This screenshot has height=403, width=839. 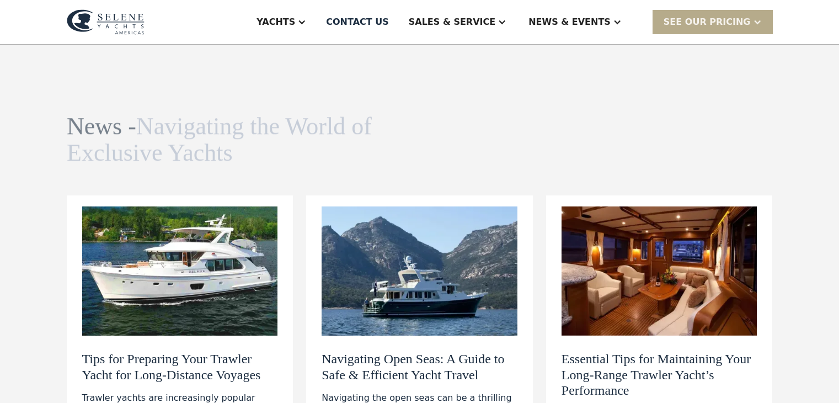 What do you see at coordinates (570, 22) in the screenshot?
I see `div: News & EVENTS` at bounding box center [570, 22].